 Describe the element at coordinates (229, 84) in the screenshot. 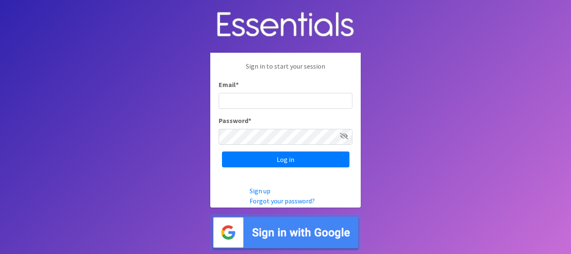

I see `label: Email` at that location.